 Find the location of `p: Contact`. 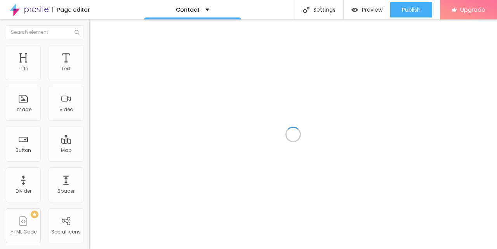

p: Contact is located at coordinates (188, 10).